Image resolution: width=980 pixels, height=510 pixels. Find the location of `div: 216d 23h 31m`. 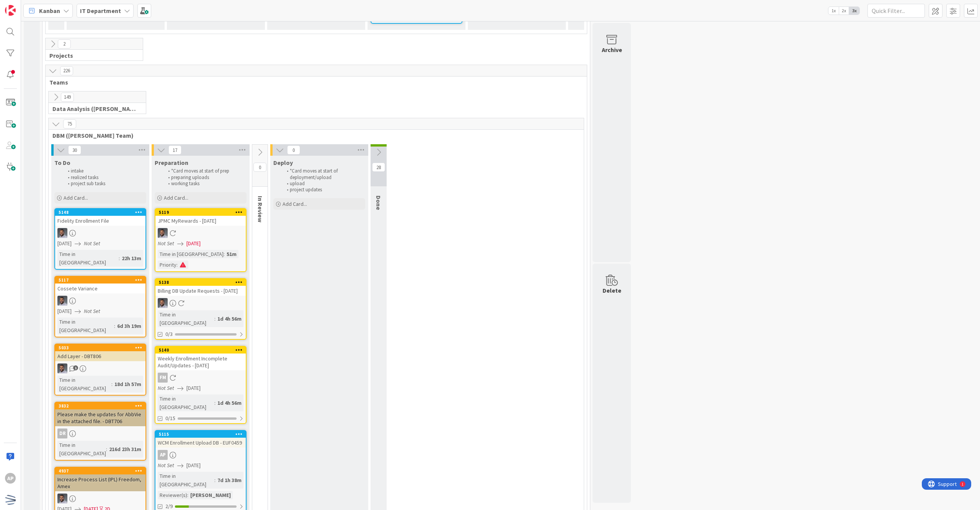

div: 216d 23h 31m is located at coordinates (125, 449).